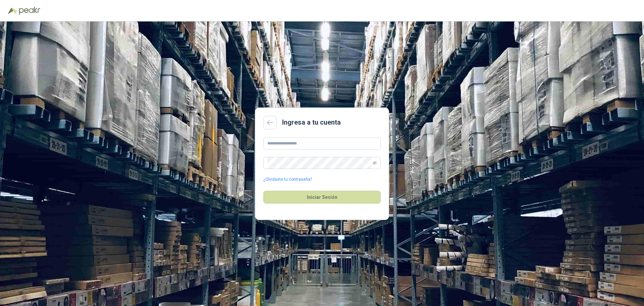  Describe the element at coordinates (311, 122) in the screenshot. I see `h2: Ingresa a tu cuenta` at that location.